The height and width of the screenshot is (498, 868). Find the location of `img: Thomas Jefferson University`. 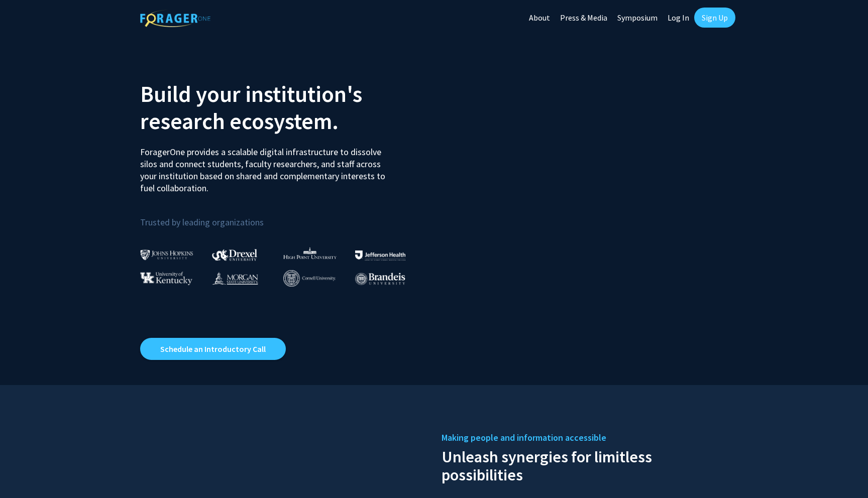

img: Thomas Jefferson University is located at coordinates (380, 255).